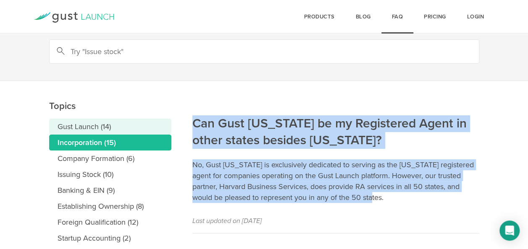 This screenshot has height=249, width=528. I want to click on div: Open Intercom Messenger, so click(509, 231).